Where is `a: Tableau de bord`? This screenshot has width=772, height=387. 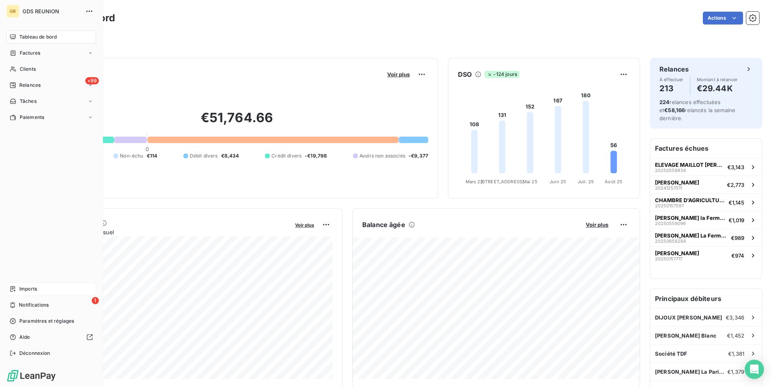 a: Tableau de bord is located at coordinates (51, 37).